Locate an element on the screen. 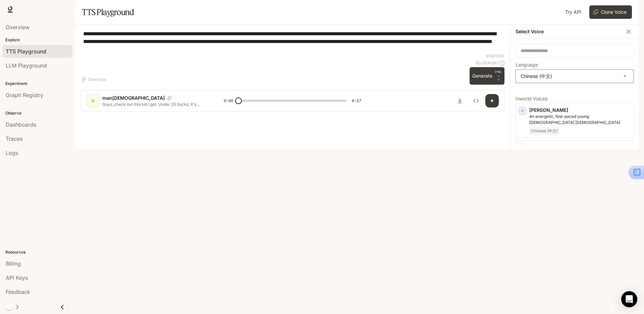  p: $ 0.004080 is located at coordinates (486, 63).